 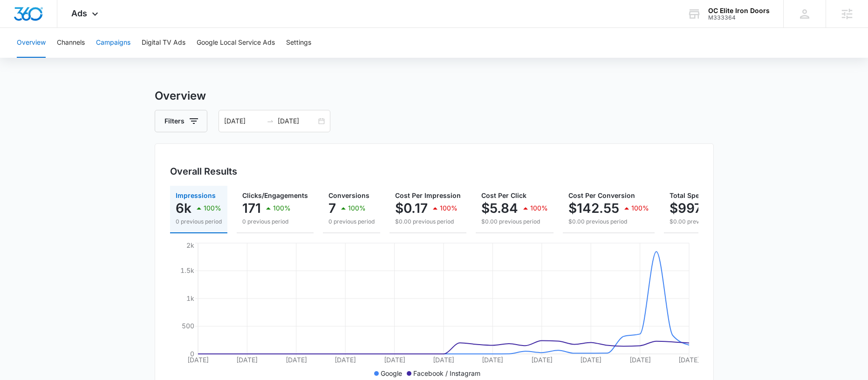 I want to click on input: Start date, so click(x=243, y=121).